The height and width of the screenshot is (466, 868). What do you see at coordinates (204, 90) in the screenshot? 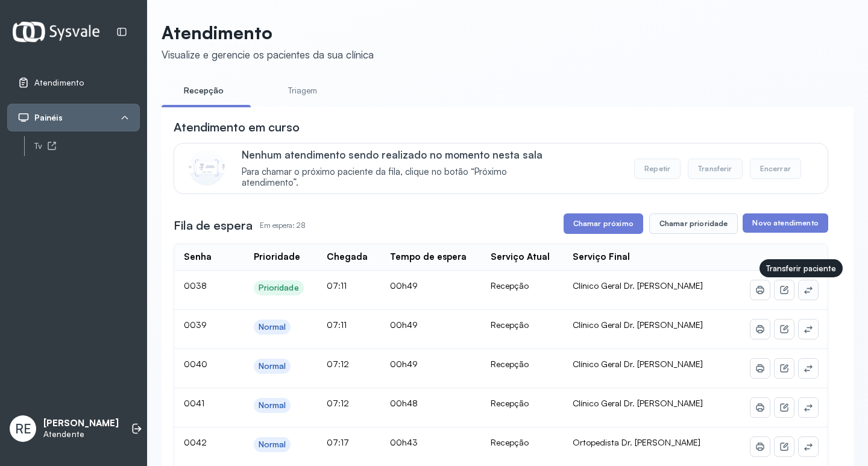
I see `a: Recepção` at bounding box center [204, 90].